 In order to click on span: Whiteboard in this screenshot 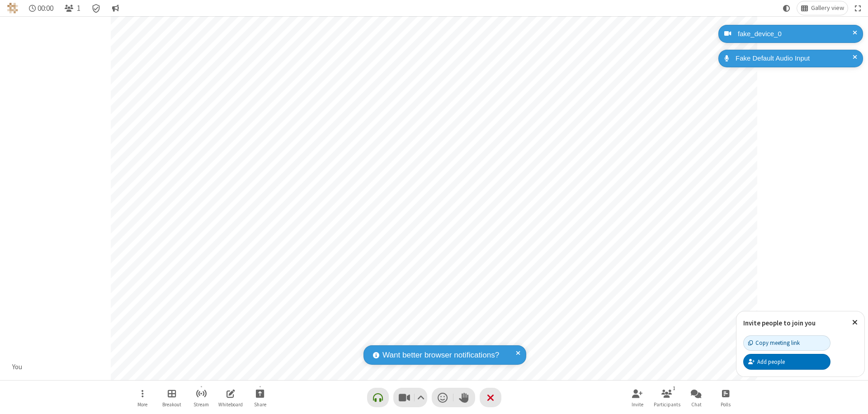, I will do `click(231, 405)`.